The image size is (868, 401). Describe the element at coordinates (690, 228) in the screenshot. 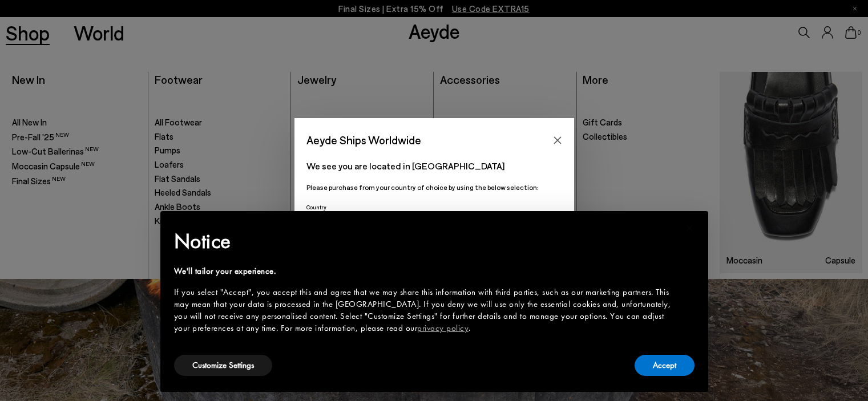

I see `button: Close this notice` at that location.